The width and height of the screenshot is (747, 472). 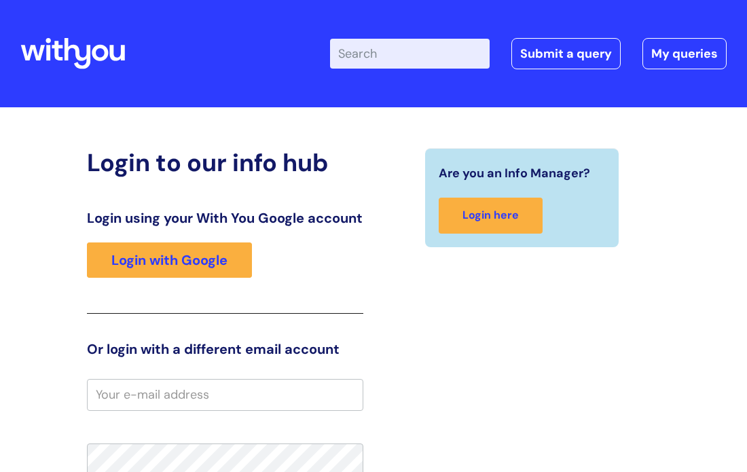 I want to click on h3: Or login with a different email account, so click(x=225, y=349).